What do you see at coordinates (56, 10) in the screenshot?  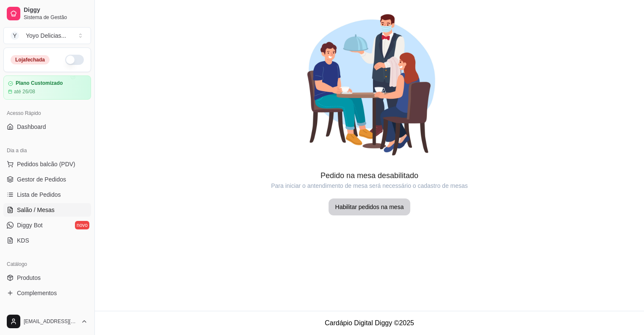 I see `span: Diggy` at bounding box center [56, 10].